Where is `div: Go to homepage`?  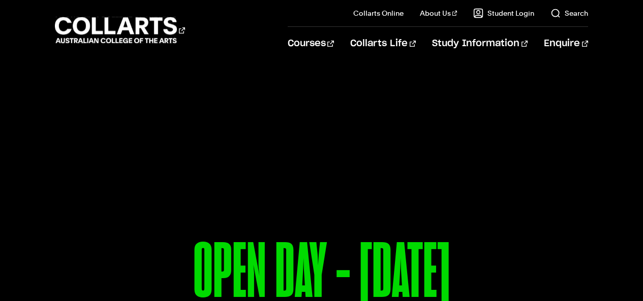 div: Go to homepage is located at coordinates (120, 30).